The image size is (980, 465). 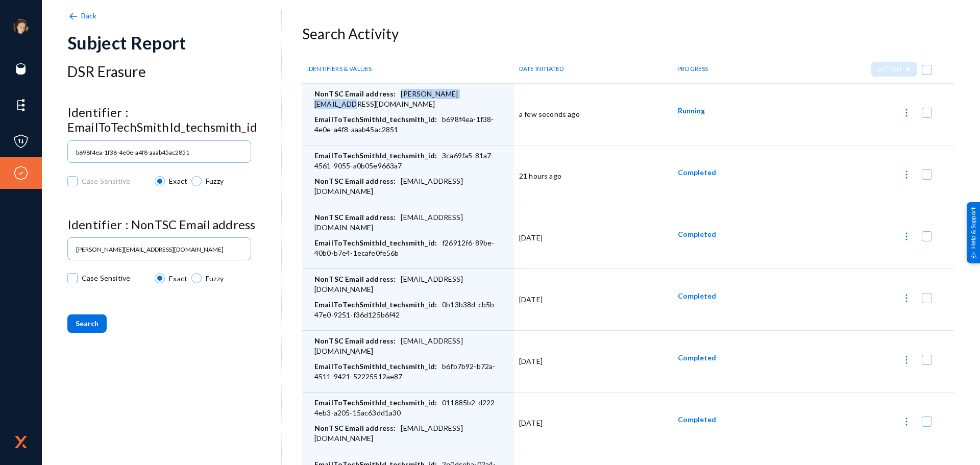 What do you see at coordinates (691, 111) in the screenshot?
I see `button: Running` at bounding box center [691, 111].